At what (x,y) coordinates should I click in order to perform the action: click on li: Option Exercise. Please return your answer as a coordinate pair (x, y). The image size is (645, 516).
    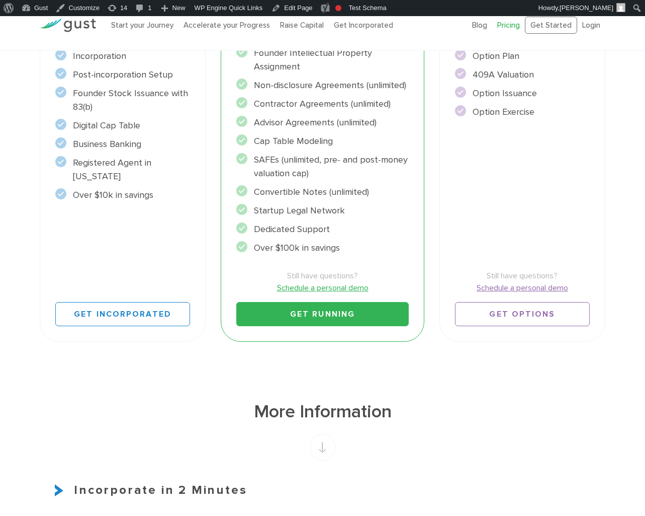
    Looking at the image, I should click on (523, 112).